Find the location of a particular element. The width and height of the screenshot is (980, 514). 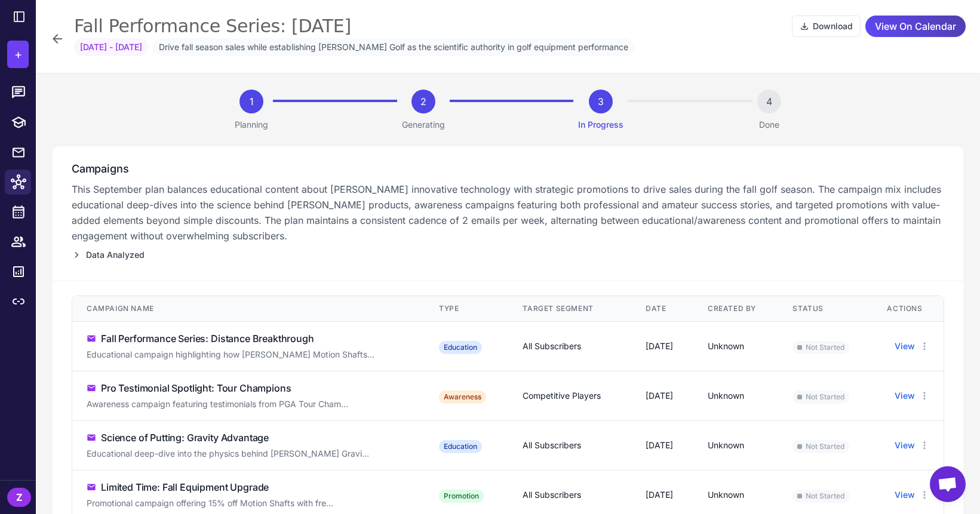

div: Promotion is located at coordinates (461, 496).